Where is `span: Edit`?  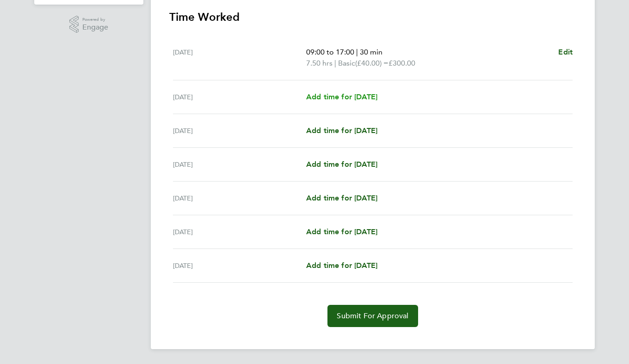 span: Edit is located at coordinates (565, 52).